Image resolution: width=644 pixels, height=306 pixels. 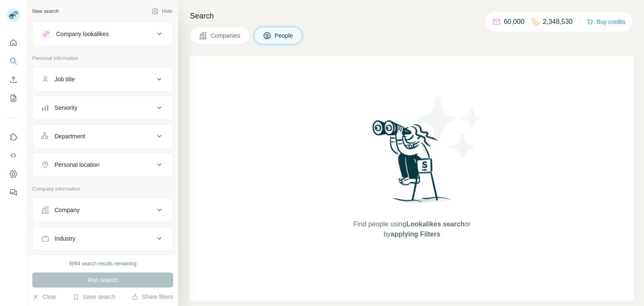 I want to click on button: My lists, so click(x=14, y=98).